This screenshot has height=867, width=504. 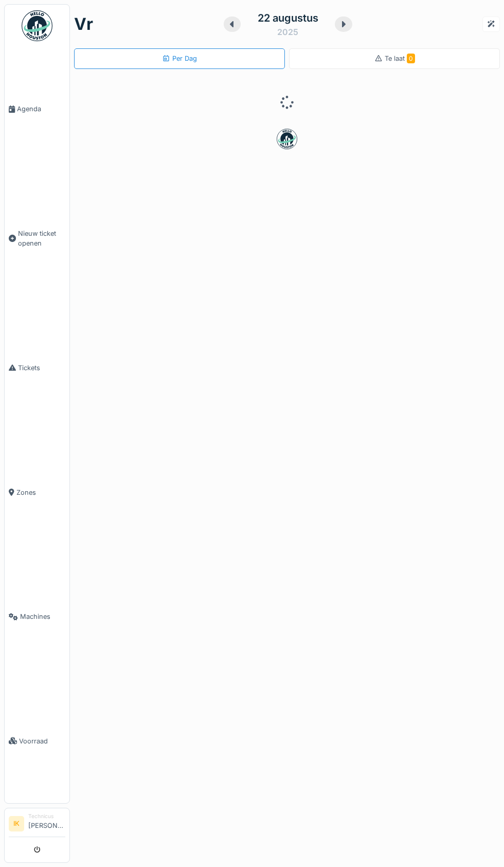 What do you see at coordinates (287, 32) in the screenshot?
I see `div: 2025` at bounding box center [287, 32].